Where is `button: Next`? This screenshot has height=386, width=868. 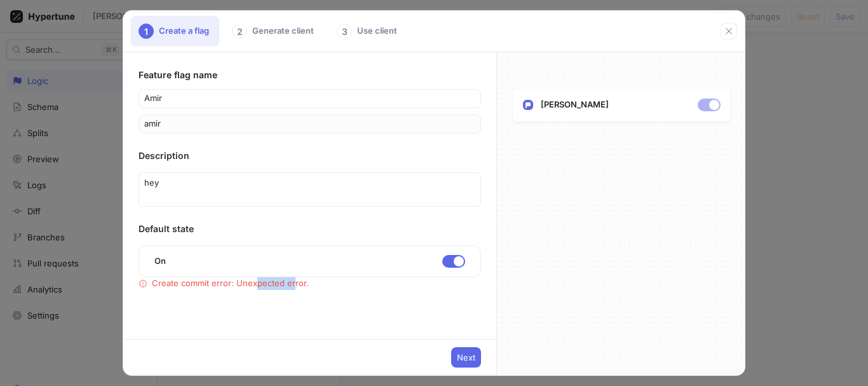
button: Next is located at coordinates (466, 357).